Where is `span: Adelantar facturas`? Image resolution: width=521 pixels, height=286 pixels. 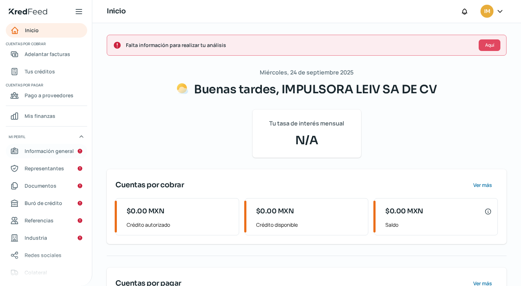 span: Adelantar facturas is located at coordinates (47, 54).